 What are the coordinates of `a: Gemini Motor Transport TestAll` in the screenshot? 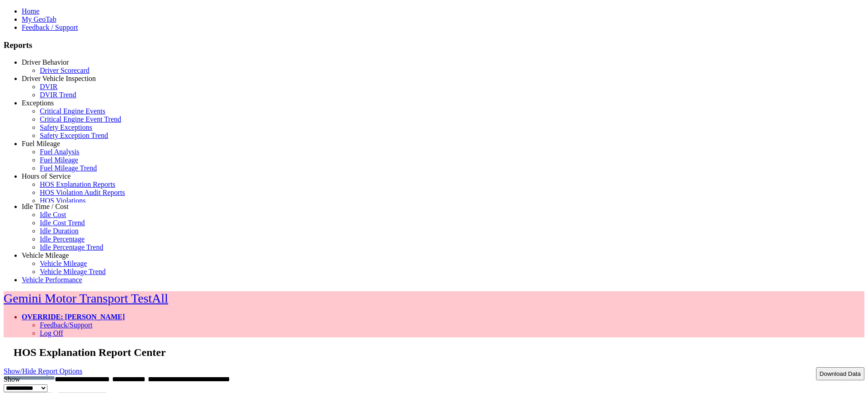 It's located at (86, 298).